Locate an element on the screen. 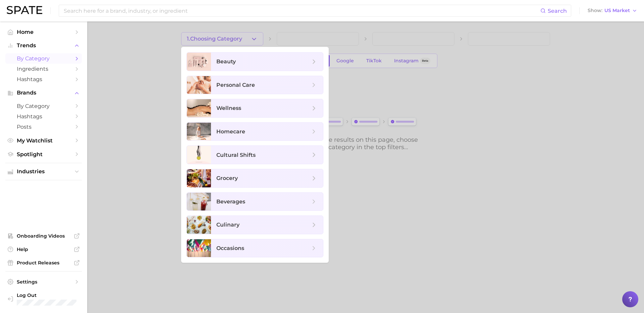  ul: 1.Choosing Category is located at coordinates (255, 155).